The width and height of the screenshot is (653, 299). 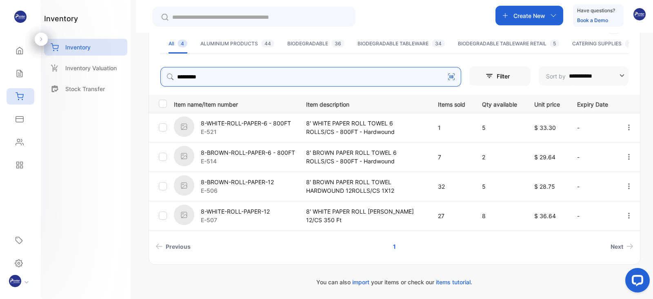 I want to click on span: items tutorial., so click(x=454, y=282).